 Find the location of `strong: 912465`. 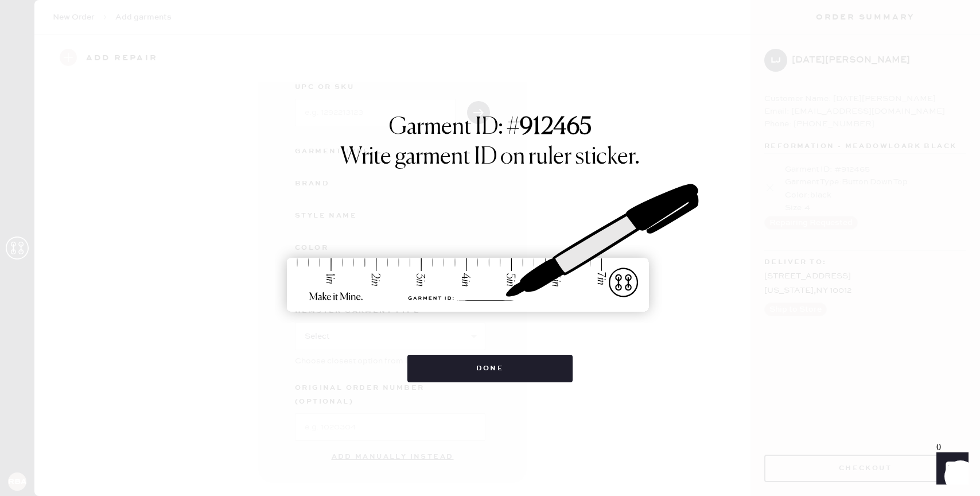

strong: 912465 is located at coordinates (555, 127).